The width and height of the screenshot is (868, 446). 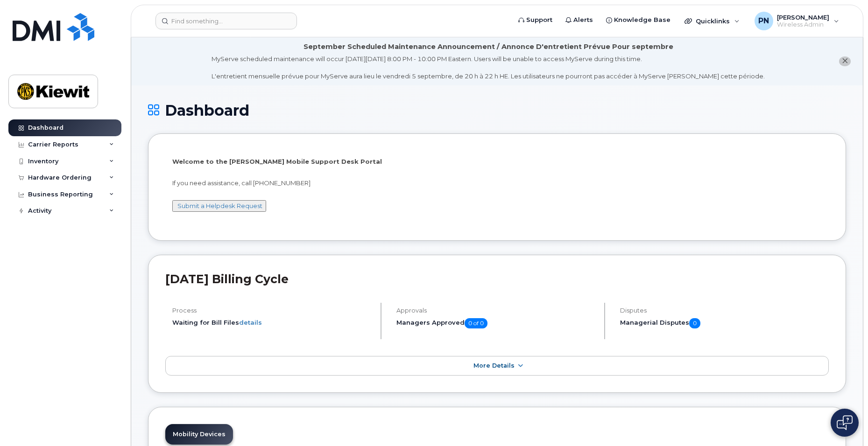 What do you see at coordinates (496, 310) in the screenshot?
I see `h4: Approvals` at bounding box center [496, 310].